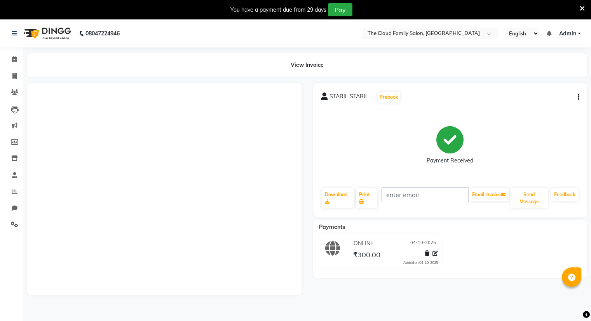 Image resolution: width=591 pixels, height=321 pixels. Describe the element at coordinates (420, 263) in the screenshot. I see `div: Added on 04-10-2025` at that location.